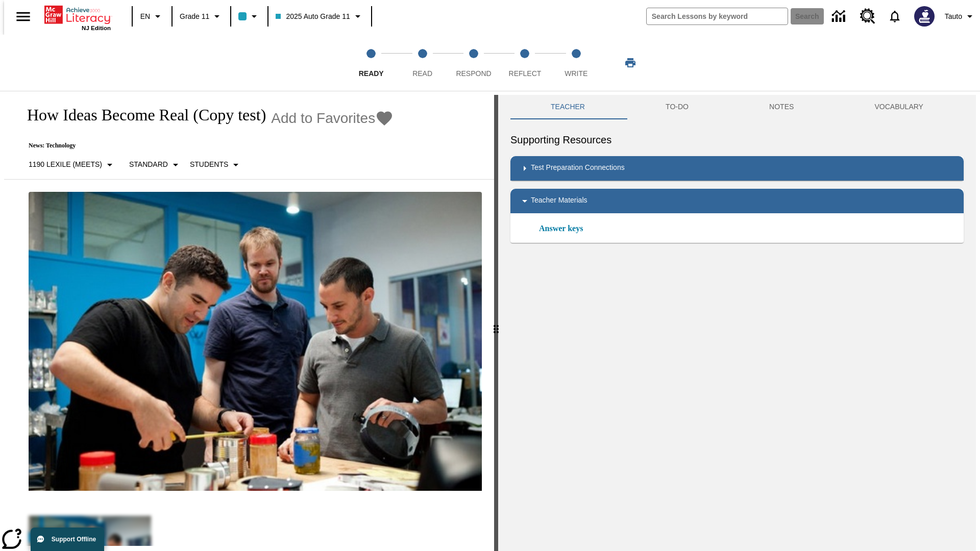  What do you see at coordinates (249, 321) in the screenshot?
I see `div: reading` at bounding box center [249, 321].